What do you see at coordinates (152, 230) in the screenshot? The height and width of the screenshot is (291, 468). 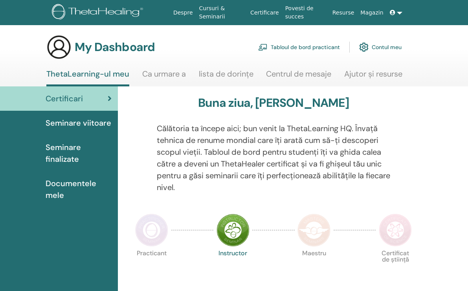 I see `img: Practitioner` at bounding box center [152, 230].